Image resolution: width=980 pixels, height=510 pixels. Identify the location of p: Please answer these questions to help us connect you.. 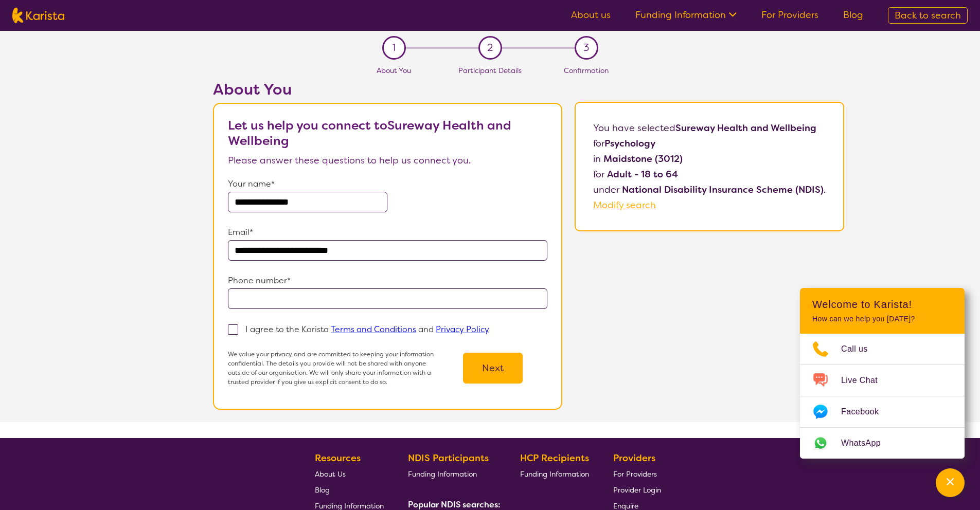
(387, 160).